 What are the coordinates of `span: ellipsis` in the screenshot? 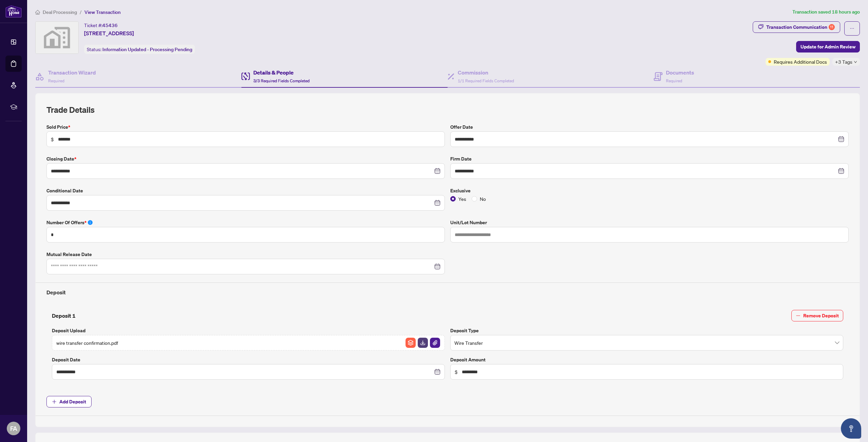 It's located at (852, 29).